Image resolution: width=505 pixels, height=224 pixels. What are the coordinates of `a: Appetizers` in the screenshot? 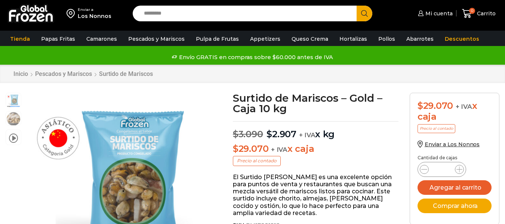 It's located at (265, 39).